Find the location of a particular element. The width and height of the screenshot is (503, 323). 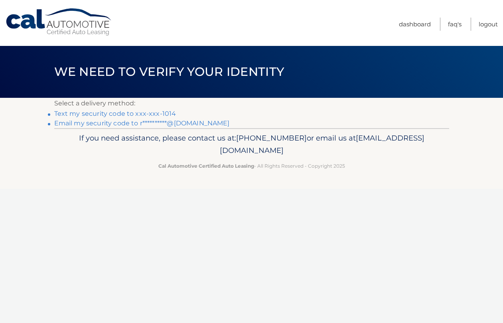

a: FAQ's is located at coordinates (455, 24).